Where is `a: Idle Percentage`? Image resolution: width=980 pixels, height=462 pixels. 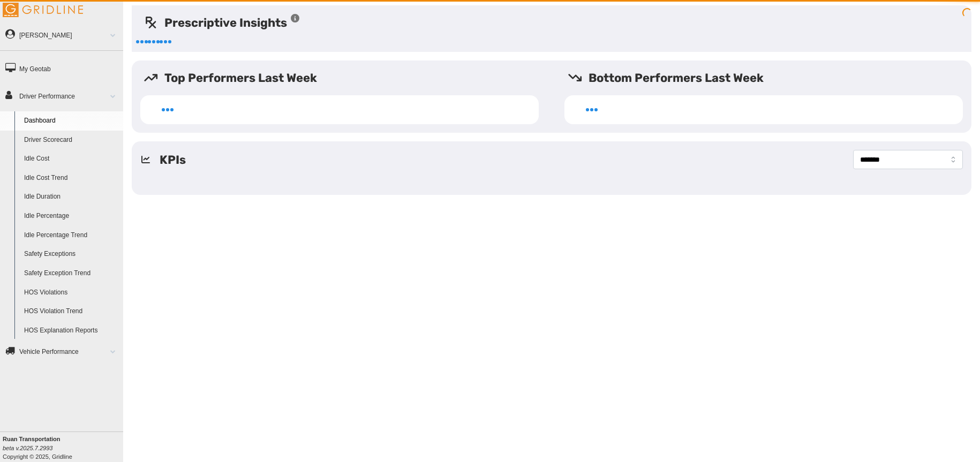 a: Idle Percentage is located at coordinates (71, 216).